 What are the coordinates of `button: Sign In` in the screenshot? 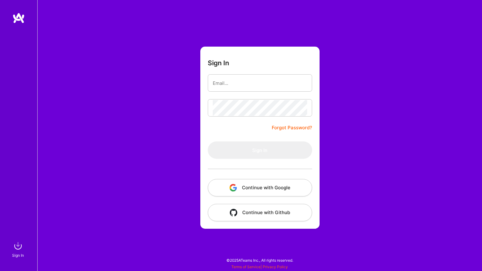 It's located at (260, 150).